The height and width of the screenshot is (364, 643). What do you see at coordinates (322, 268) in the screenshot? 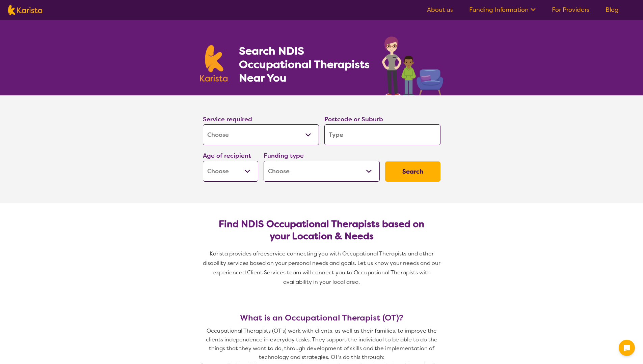
I see `span: service connecting you with Occupational Therapists and other disability services based on your p...` at bounding box center [322, 268].